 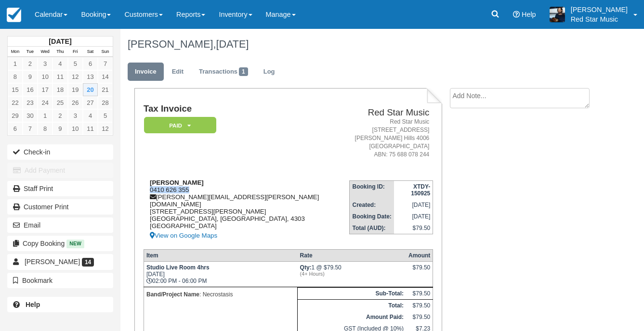 What do you see at coordinates (90, 102) in the screenshot?
I see `a: 27` at bounding box center [90, 102].